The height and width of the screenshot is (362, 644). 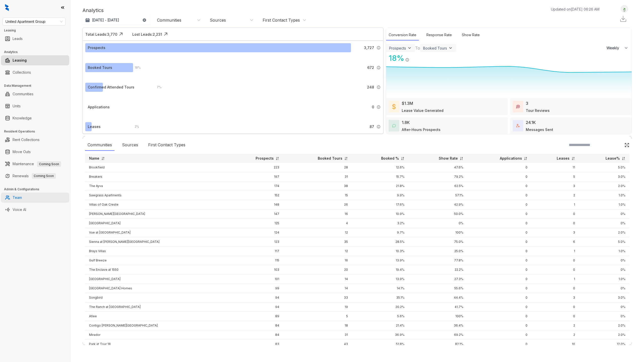 I want to click on td: 101, so click(x=255, y=279).